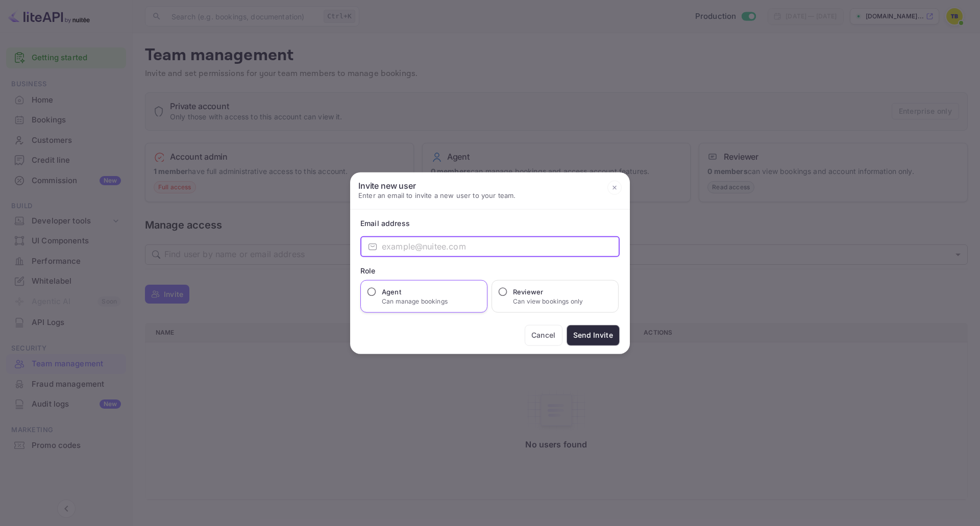  I want to click on h6: Invite new user, so click(437, 186).